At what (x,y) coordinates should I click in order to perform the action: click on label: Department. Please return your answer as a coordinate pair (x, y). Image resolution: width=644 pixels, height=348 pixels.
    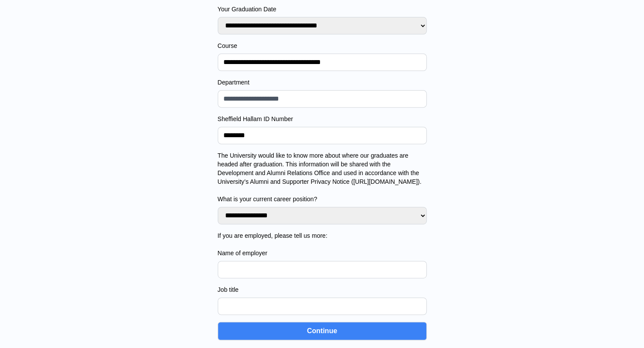
    Looking at the image, I should click on (322, 82).